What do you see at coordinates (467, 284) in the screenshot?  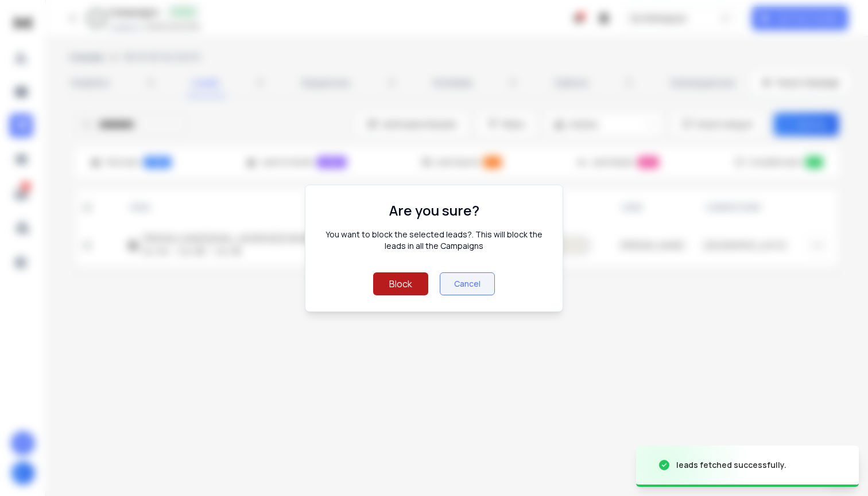 I see `button: Cancel` at bounding box center [467, 284].